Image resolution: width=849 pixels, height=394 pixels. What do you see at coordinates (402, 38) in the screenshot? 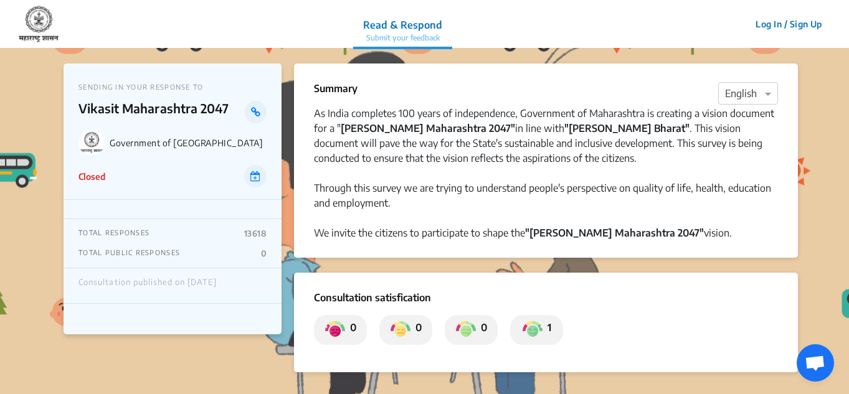
I see `p: Submit your feedback` at bounding box center [402, 38].